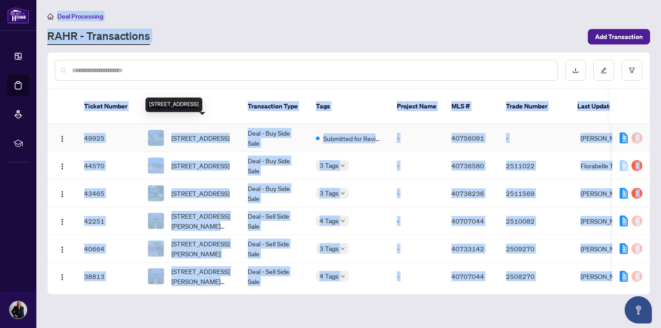 The image size is (661, 328). What do you see at coordinates (50, 16) in the screenshot?
I see `span: home` at bounding box center [50, 16].